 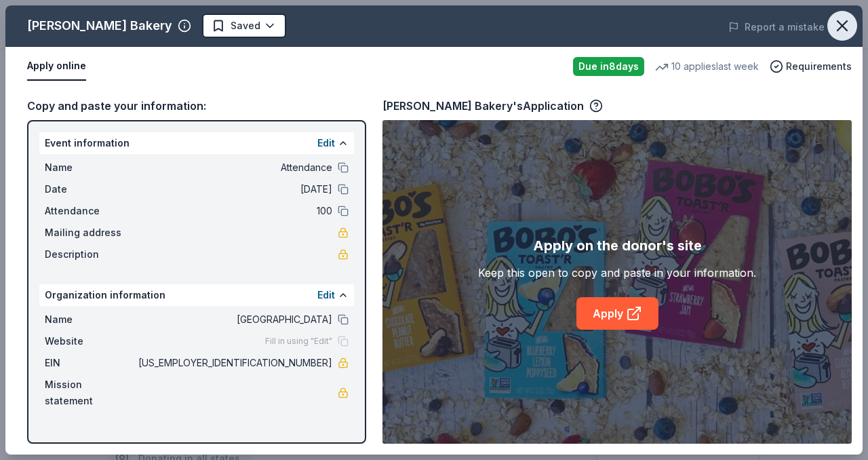 What do you see at coordinates (245, 26) in the screenshot?
I see `span: Saved` at bounding box center [245, 26].